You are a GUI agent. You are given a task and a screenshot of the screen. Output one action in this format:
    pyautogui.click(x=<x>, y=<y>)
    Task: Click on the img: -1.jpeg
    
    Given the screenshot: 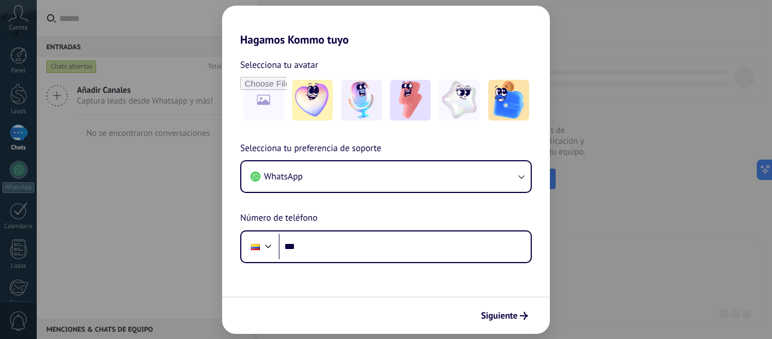 What is the action you would take?
    pyautogui.click(x=313, y=100)
    